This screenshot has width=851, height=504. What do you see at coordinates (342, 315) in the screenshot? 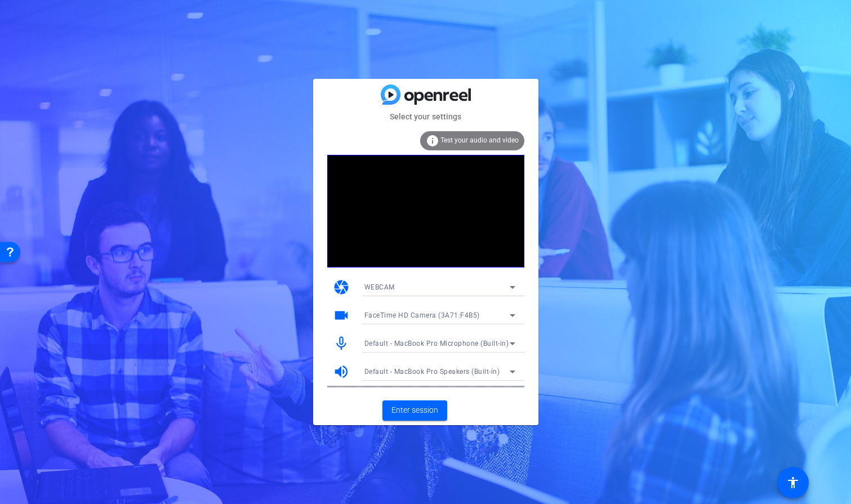
I see `mat-icon: videocam` at bounding box center [342, 315].